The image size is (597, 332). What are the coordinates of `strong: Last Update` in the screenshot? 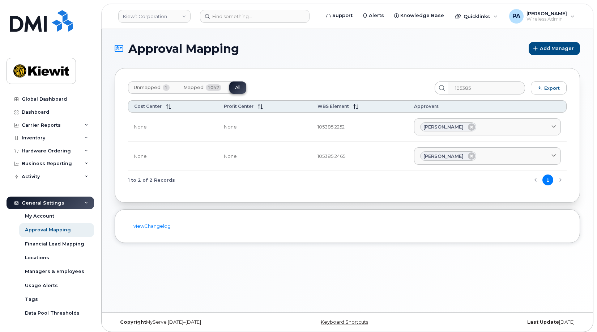 It's located at (543, 321).